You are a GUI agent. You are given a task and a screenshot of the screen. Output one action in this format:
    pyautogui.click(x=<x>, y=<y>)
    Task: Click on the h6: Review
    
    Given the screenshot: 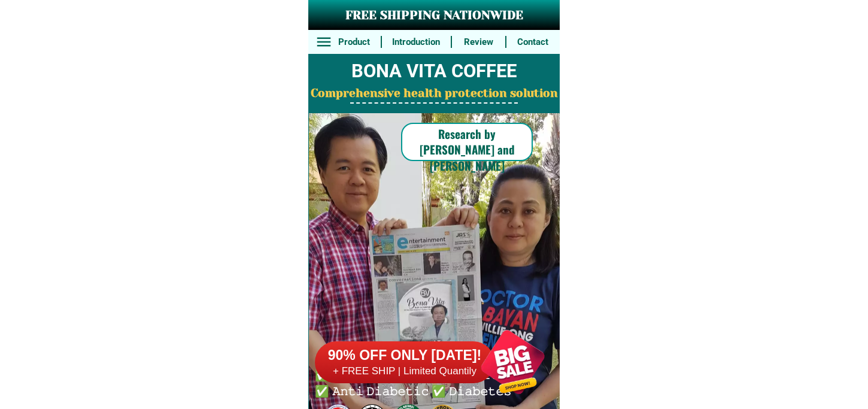 What is the action you would take?
    pyautogui.click(x=478, y=42)
    